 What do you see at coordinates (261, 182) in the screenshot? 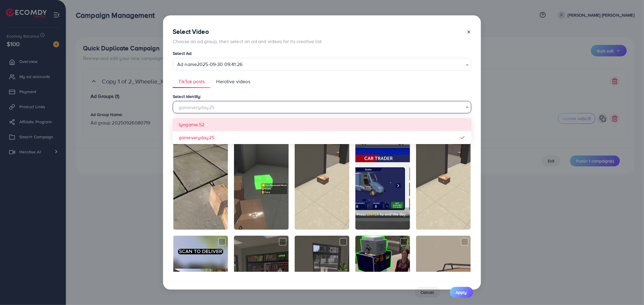
I see `img: oMXEy50cEe3GgXlCoLnDfDxbXCAFALeAk6pRIB~tplv-noop.image` at bounding box center [261, 182].